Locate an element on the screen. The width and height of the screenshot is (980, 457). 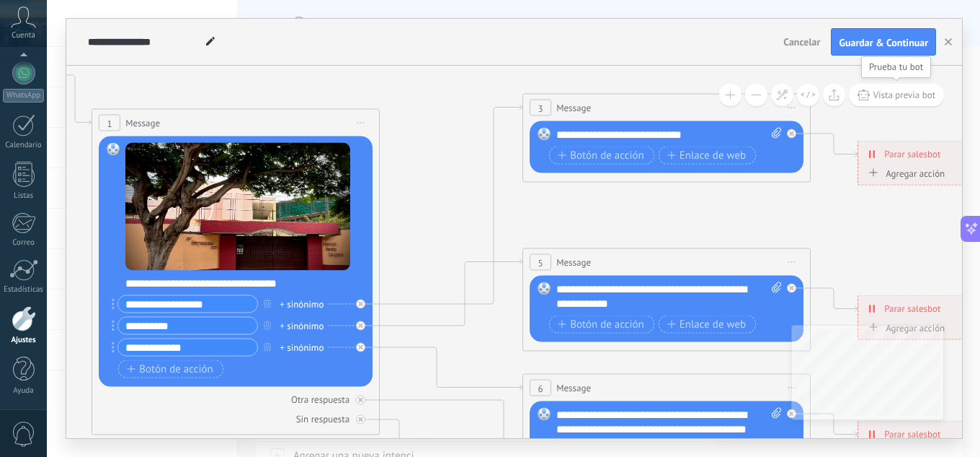
span: 1 is located at coordinates (109, 123).